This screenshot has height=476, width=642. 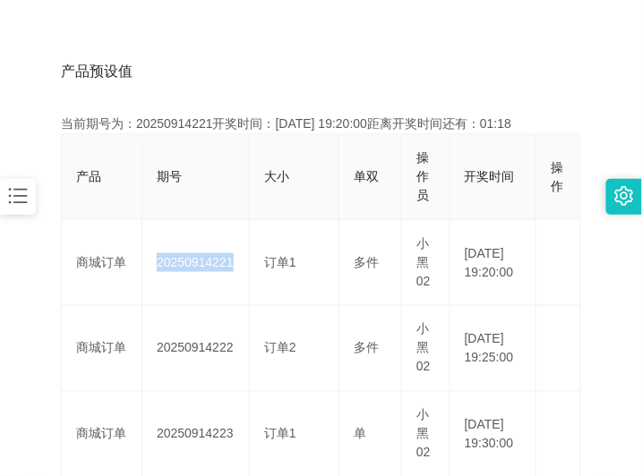 I want to click on span: 产品, so click(x=89, y=176).